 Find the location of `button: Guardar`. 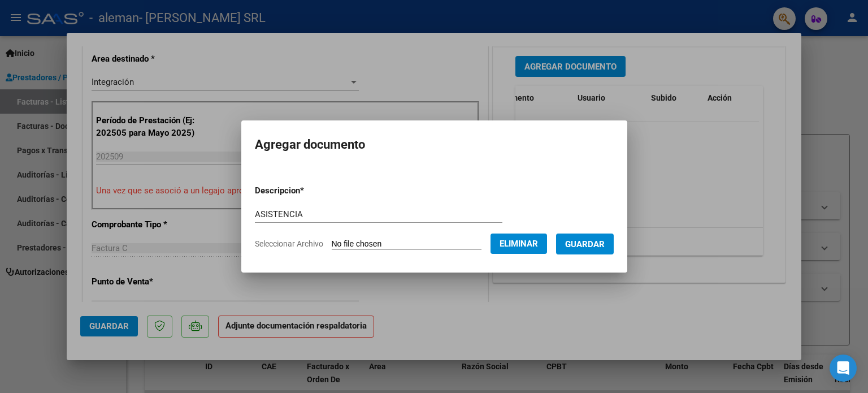

button: Guardar is located at coordinates (585, 244).